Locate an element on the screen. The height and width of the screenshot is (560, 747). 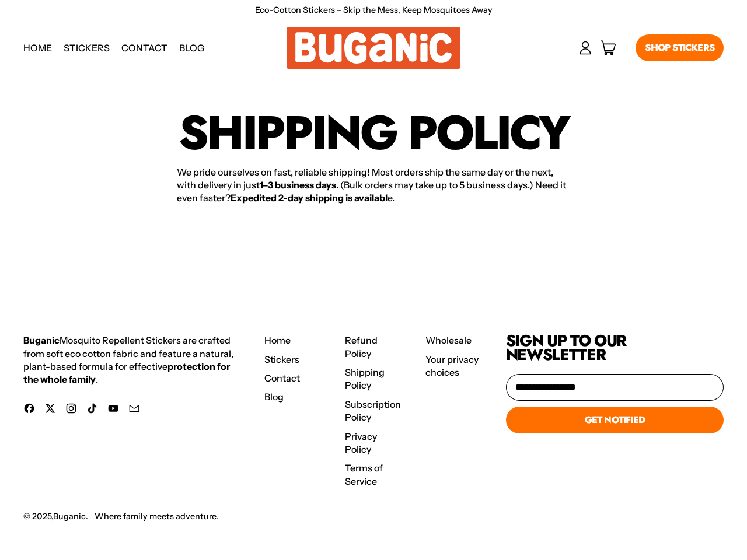
p: © 2025, . is located at coordinates (121, 517).